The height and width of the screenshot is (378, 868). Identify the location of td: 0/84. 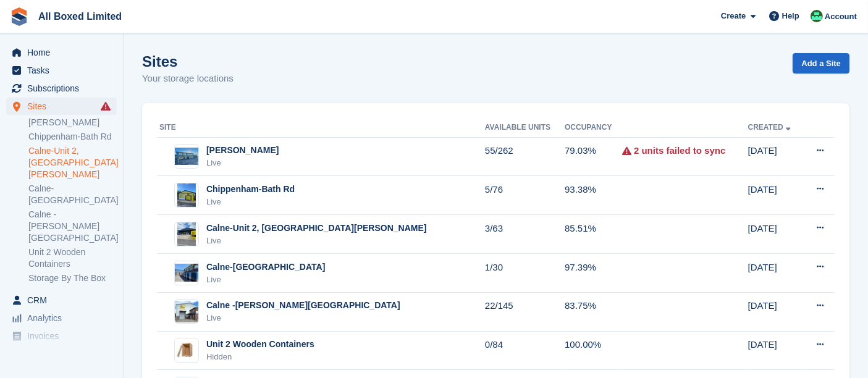
(525, 350).